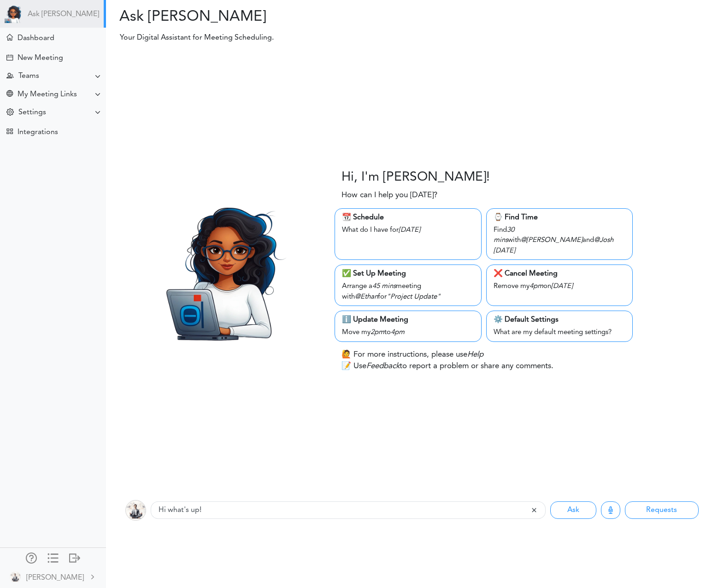  I want to click on div: Home, so click(10, 38).